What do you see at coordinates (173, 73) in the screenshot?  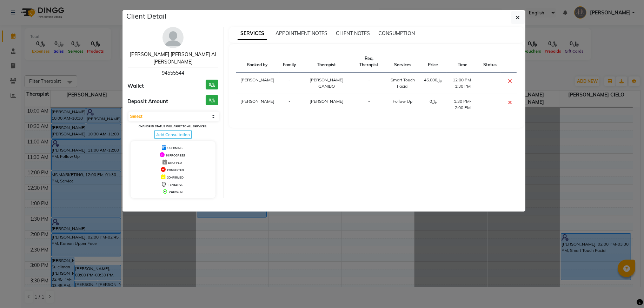 I see `span: 94555544` at bounding box center [173, 73].